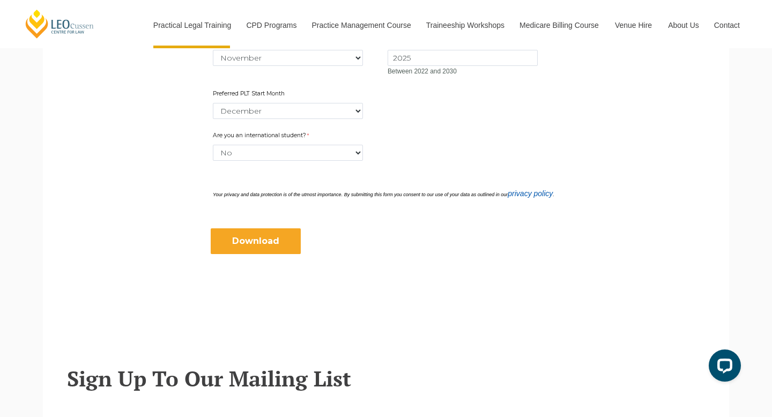  I want to click on button: Open LiveChat chat widget, so click(25, 20).